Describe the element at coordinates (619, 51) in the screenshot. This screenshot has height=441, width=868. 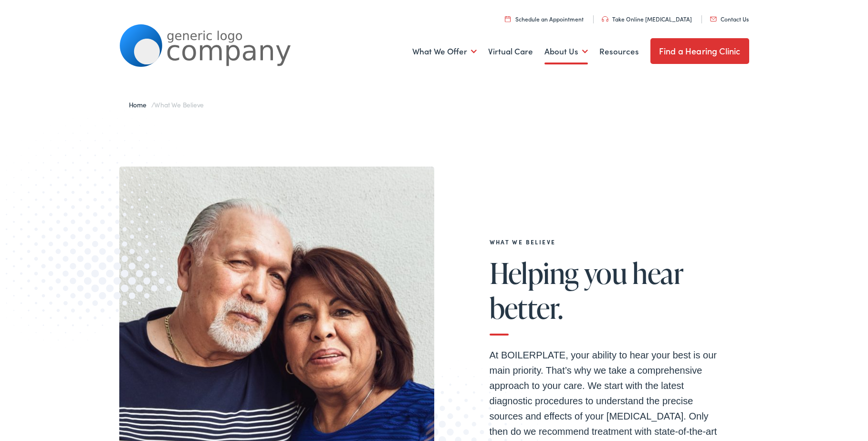
I see `a: Resources` at that location.